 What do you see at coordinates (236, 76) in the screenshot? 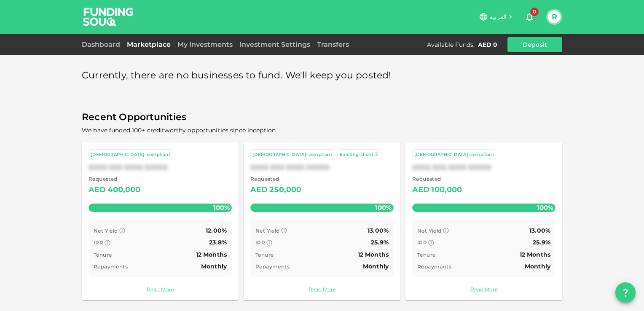
I see `span: Currently, there are no businesses to fund. We'll keep you posted!` at bounding box center [236, 76].